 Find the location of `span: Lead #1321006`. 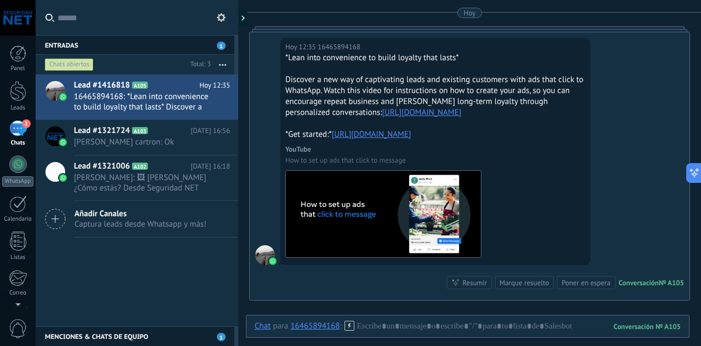

span: Lead #1321006 is located at coordinates (102, 166).